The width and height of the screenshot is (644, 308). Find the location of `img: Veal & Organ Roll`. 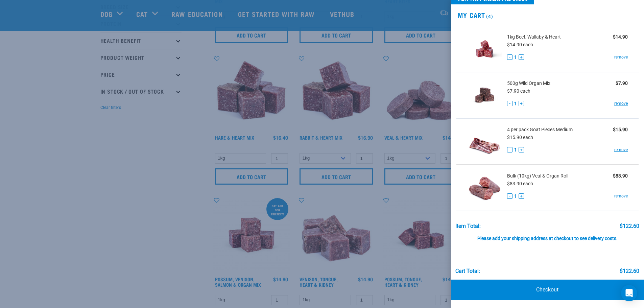

img: Veal & Organ Roll is located at coordinates (485, 188).